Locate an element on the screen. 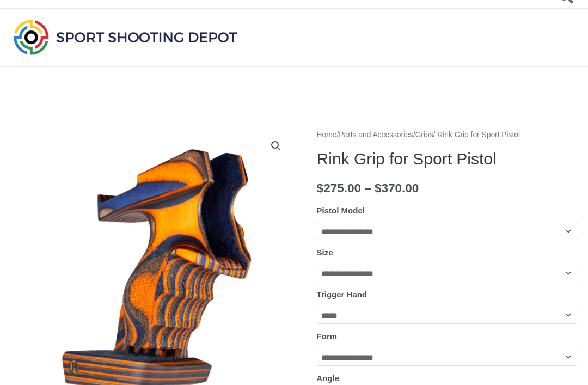 This screenshot has height=385, width=588. label: Angle is located at coordinates (328, 378).